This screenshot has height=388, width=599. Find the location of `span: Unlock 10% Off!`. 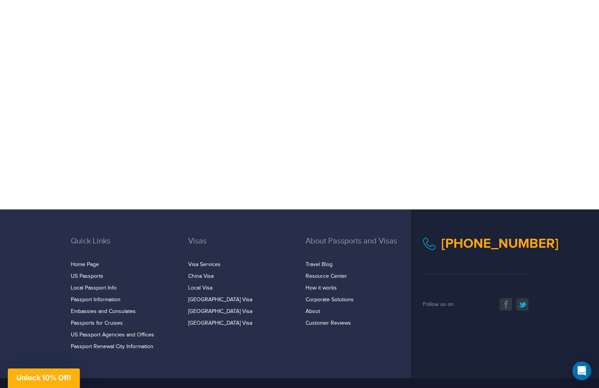

span: Unlock 10% Off! is located at coordinates (44, 378).